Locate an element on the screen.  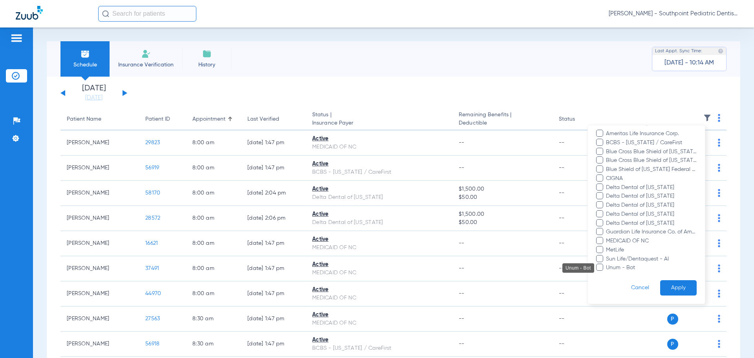
div: Unum - Bot is located at coordinates (578, 268).